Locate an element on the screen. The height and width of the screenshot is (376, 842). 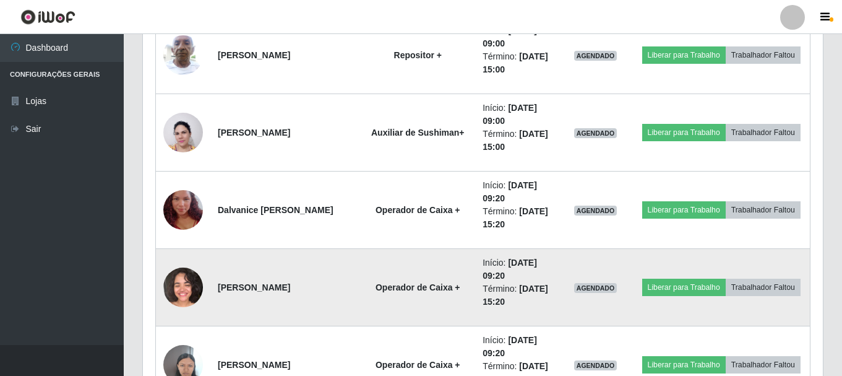
strong: Repositor + is located at coordinates (418, 55).